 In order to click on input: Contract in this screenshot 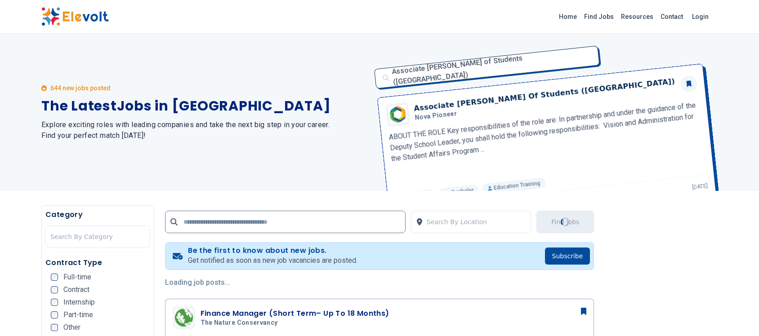, I will do `click(54, 290)`.